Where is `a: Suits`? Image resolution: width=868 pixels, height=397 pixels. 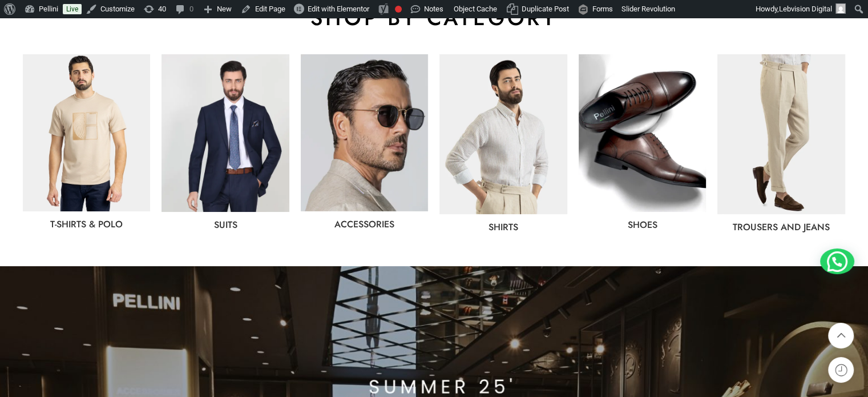
a: Suits is located at coordinates (225, 225).